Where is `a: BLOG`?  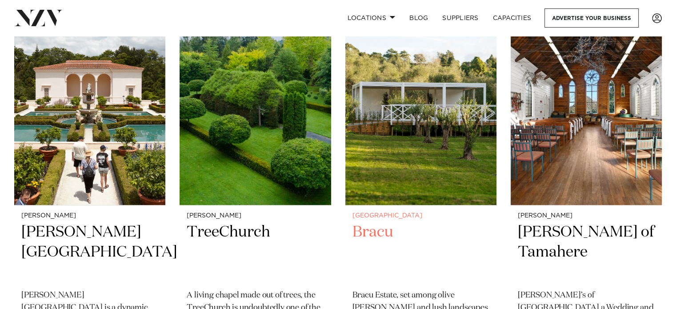 a: BLOG is located at coordinates (419, 18).